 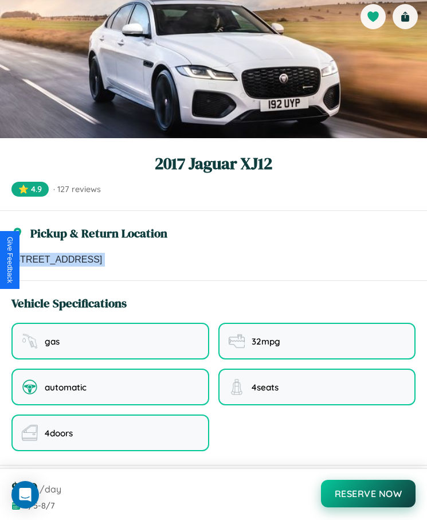 What do you see at coordinates (30, 341) in the screenshot?
I see `img: fuel type` at bounding box center [30, 341].